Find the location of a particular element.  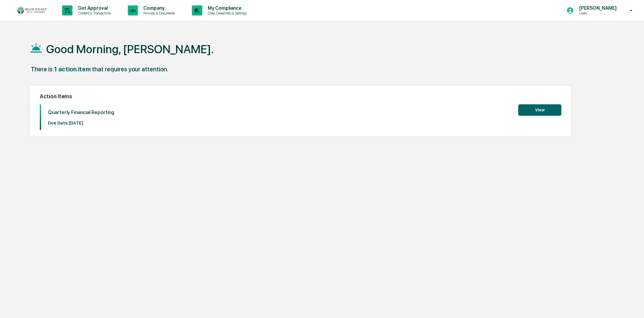

img: logo is located at coordinates (32, 11).